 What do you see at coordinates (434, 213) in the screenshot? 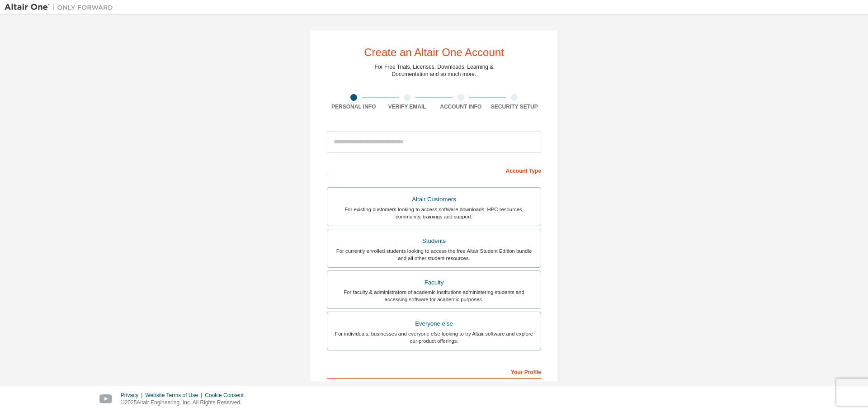
I see `div: For existing customers looking to access software downloads, HPC resources, community, trainings ...` at bounding box center [434, 213].